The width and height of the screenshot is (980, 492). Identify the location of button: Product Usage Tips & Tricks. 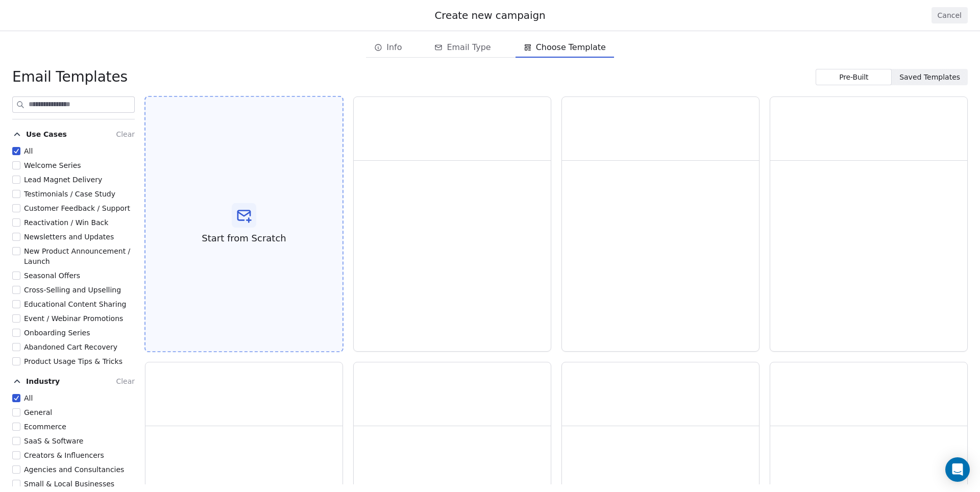
(16, 361).